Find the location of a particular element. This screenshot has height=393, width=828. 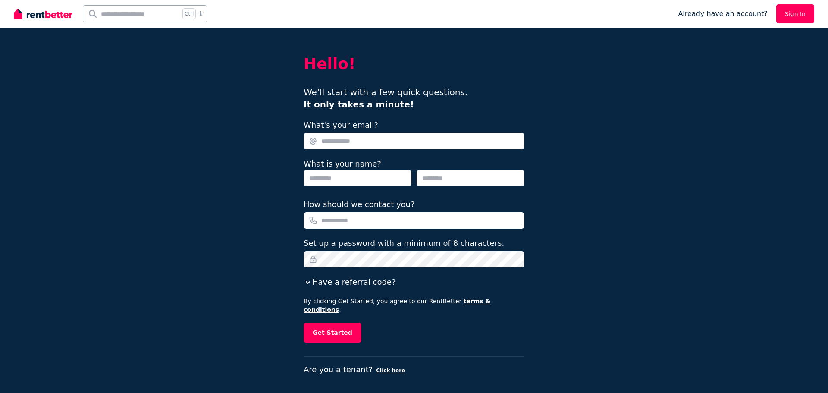

label: Set up a password with a minimum of 8 characters. is located at coordinates (404, 243).